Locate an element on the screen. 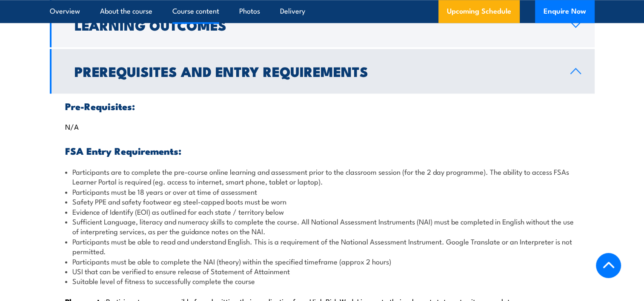  li: Evidence of Identify (EOI) as outlined for each state / territory below is located at coordinates (322, 211).